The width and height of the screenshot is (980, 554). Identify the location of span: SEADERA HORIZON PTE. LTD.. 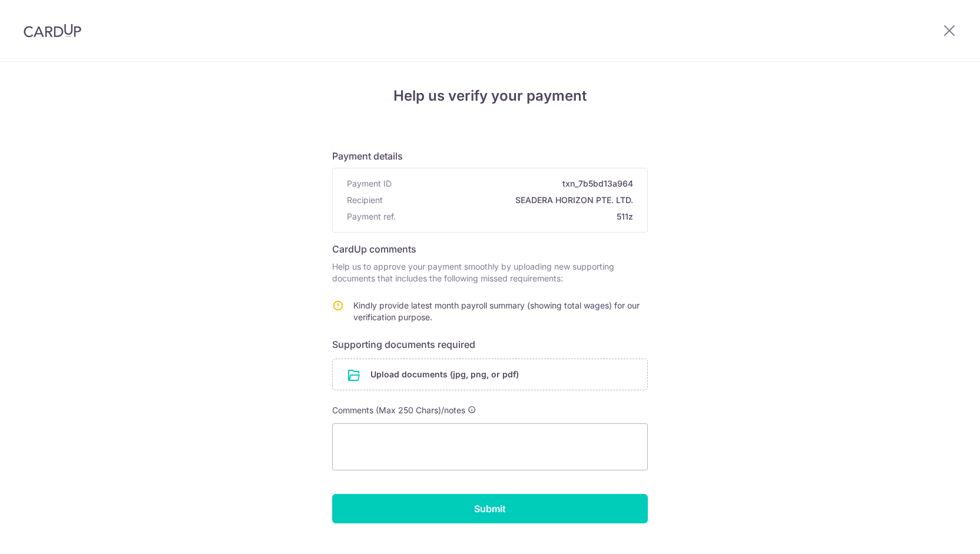
(510, 201).